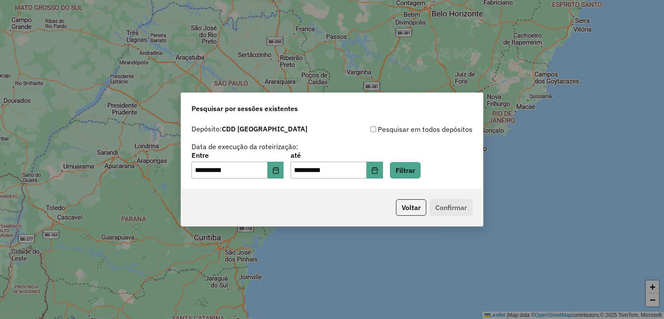 This screenshot has height=319, width=664. I want to click on label: Depósito:, so click(249, 129).